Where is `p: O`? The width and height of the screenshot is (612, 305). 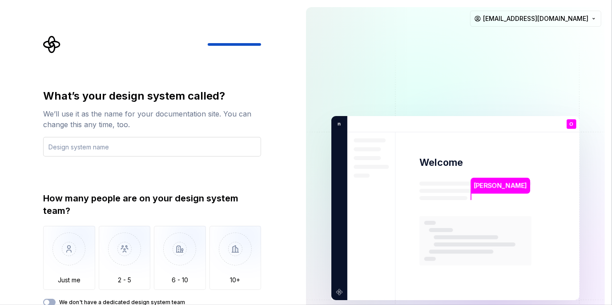
p: O is located at coordinates (572, 124).